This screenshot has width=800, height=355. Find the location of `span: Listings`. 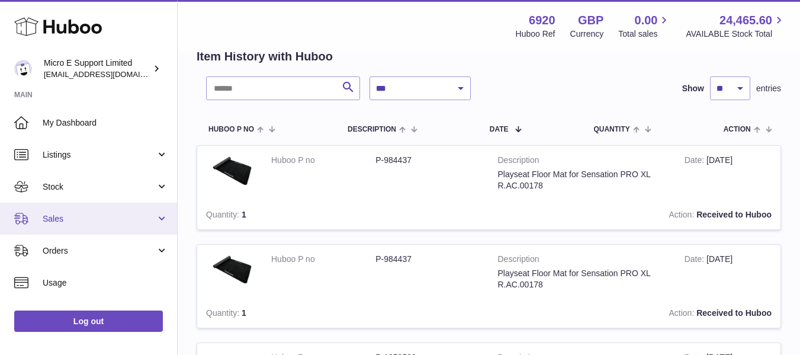

span: Listings is located at coordinates (99, 155).